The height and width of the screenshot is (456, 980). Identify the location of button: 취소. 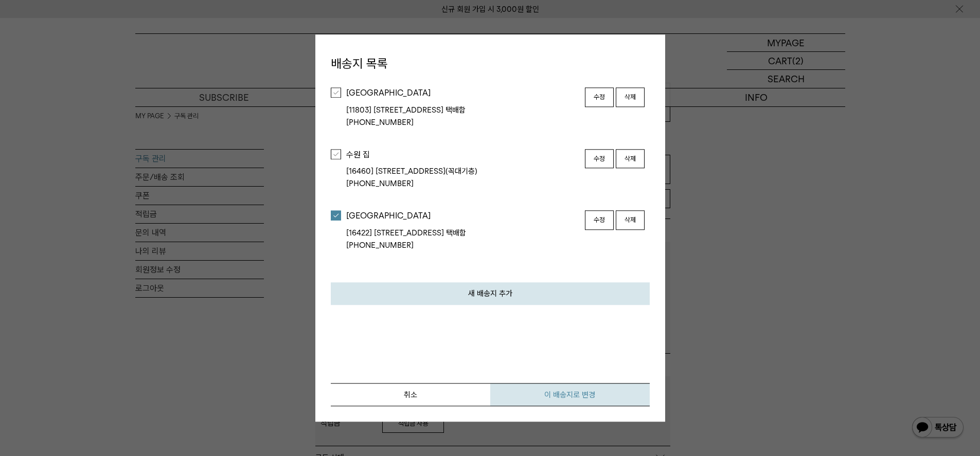
(410, 395).